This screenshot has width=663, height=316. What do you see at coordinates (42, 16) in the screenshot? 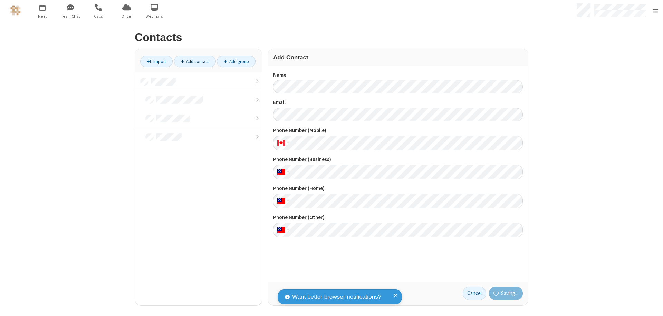
I see `span: Meet` at bounding box center [42, 16].